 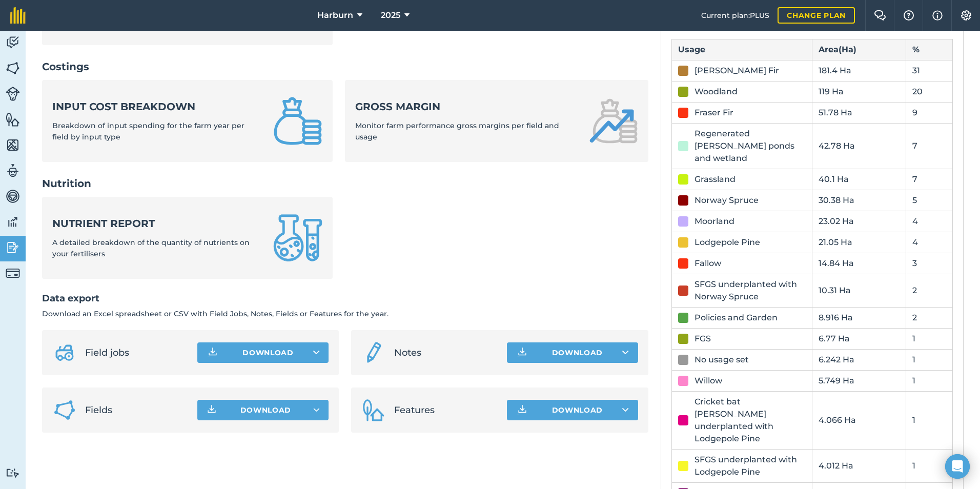 What do you see at coordinates (345, 299) in the screenshot?
I see `h2: Data export` at bounding box center [345, 299].